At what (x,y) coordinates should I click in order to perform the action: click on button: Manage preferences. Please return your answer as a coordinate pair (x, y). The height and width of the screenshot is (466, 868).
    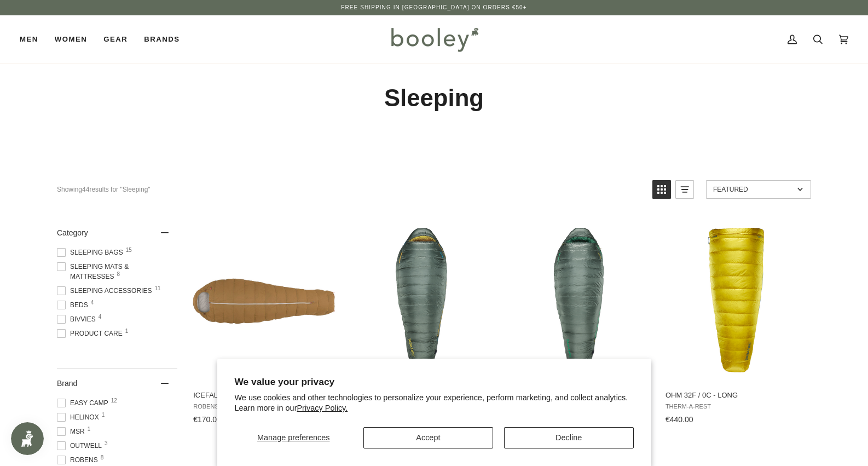
    Looking at the image, I should click on (294, 438).